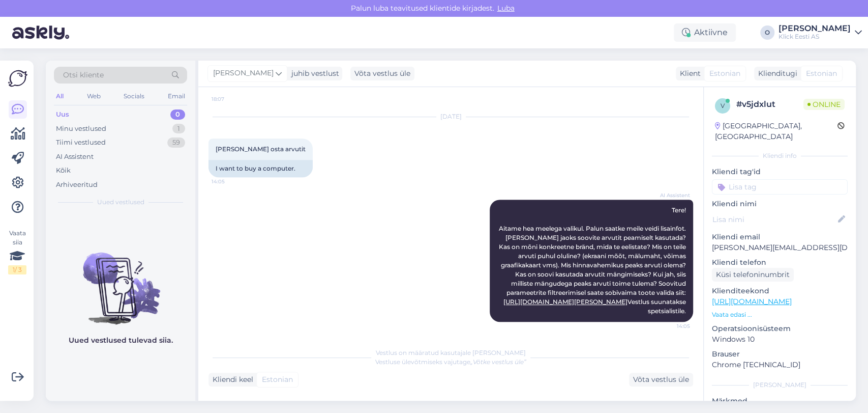  Describe the element at coordinates (84, 75) in the screenshot. I see `span: Otsi kliente` at that location.